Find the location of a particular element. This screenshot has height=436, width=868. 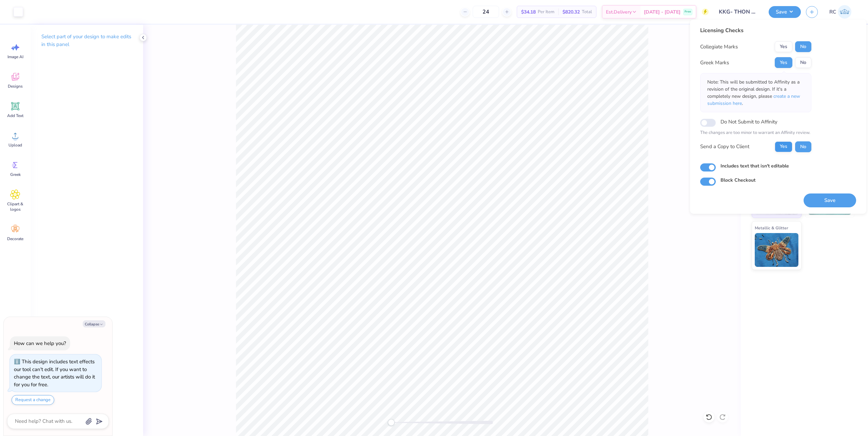

div: Accessibility label is located at coordinates (391, 423).